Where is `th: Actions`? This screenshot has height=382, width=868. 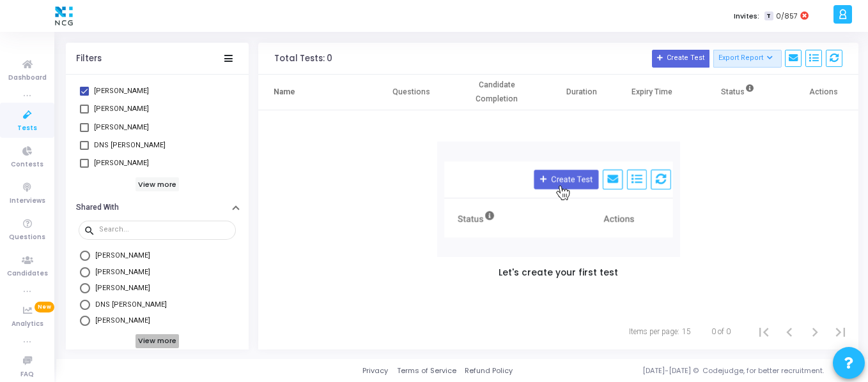
th: Actions is located at coordinates (823, 93).